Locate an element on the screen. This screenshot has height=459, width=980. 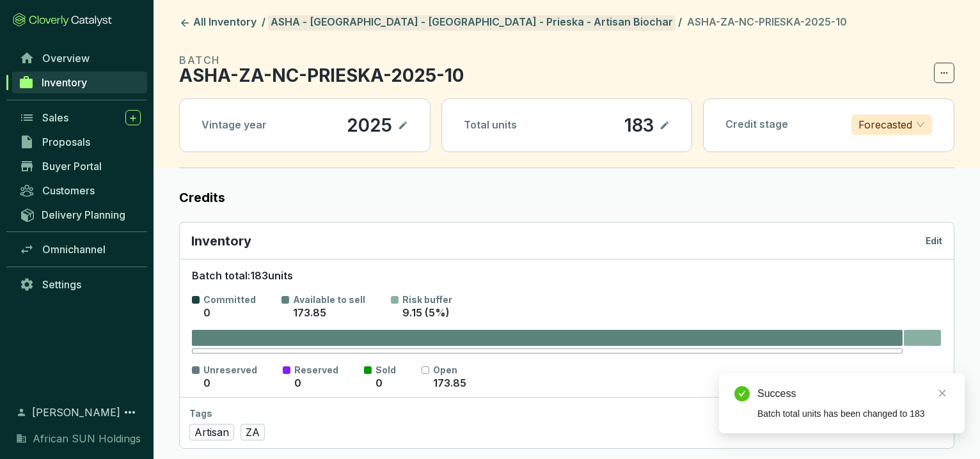
p: Total units is located at coordinates (490, 125).